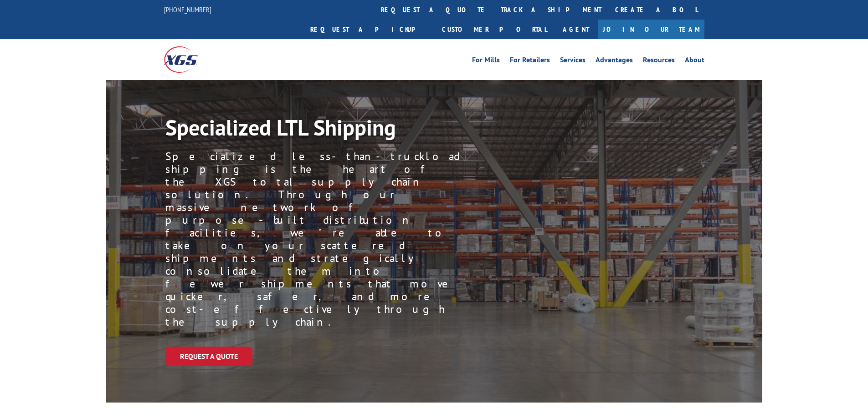  What do you see at coordinates (576, 29) in the screenshot?
I see `a: Agent` at bounding box center [576, 29].